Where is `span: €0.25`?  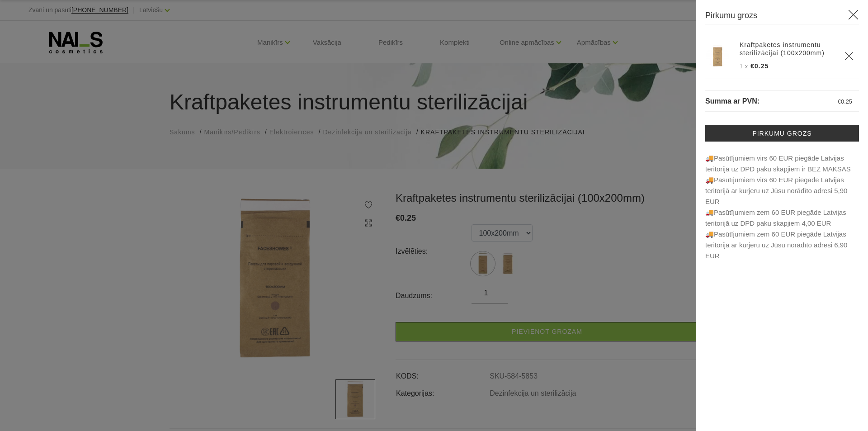 span: €0.25 is located at coordinates (759, 66).